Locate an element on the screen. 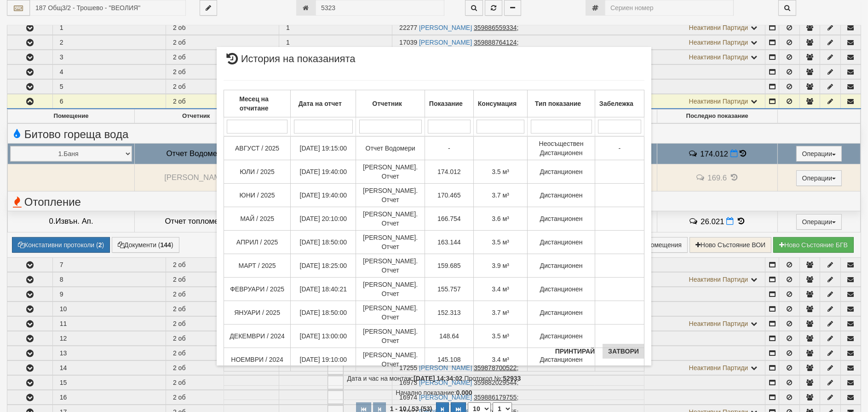 This screenshot has width=868, height=412. b: Консумация is located at coordinates (497, 104).